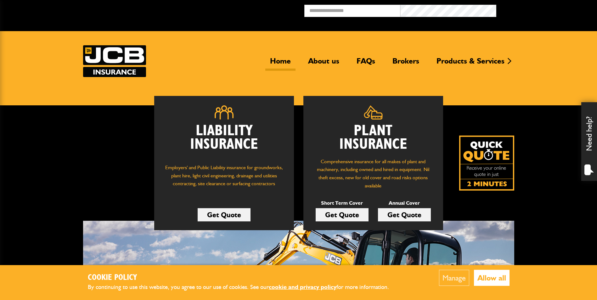 This screenshot has height=300, width=597. What do you see at coordinates (342, 203) in the screenshot?
I see `p: Short Term Cover` at bounding box center [342, 203].